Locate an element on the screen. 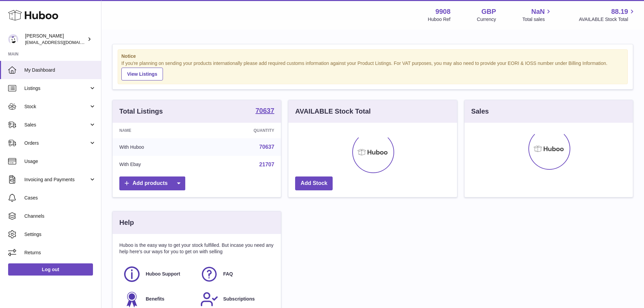 The image size is (644, 308). strong: 9908 is located at coordinates (443, 12).